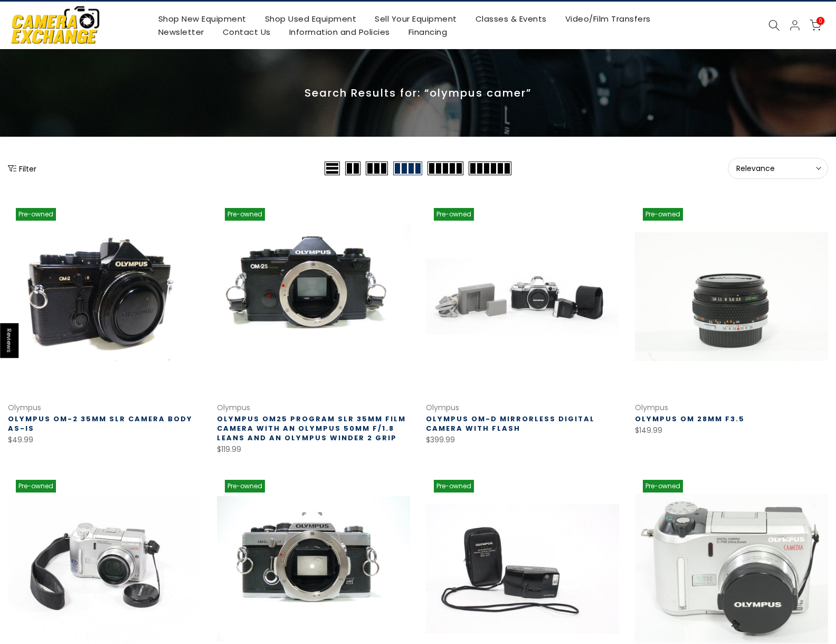  I want to click on a: Olympus OM25 Program SLR 35mm Film Camera with an Olympus 50mm f/1.8 Leans and an Olympus Winder ..., so click(311, 428).